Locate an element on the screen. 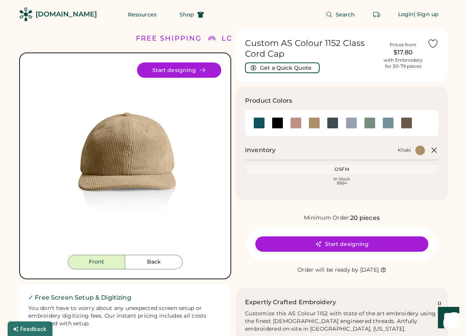 Image resolution: width=467 pixels, height=336 pixels. div: 20 pieces is located at coordinates (365, 218).